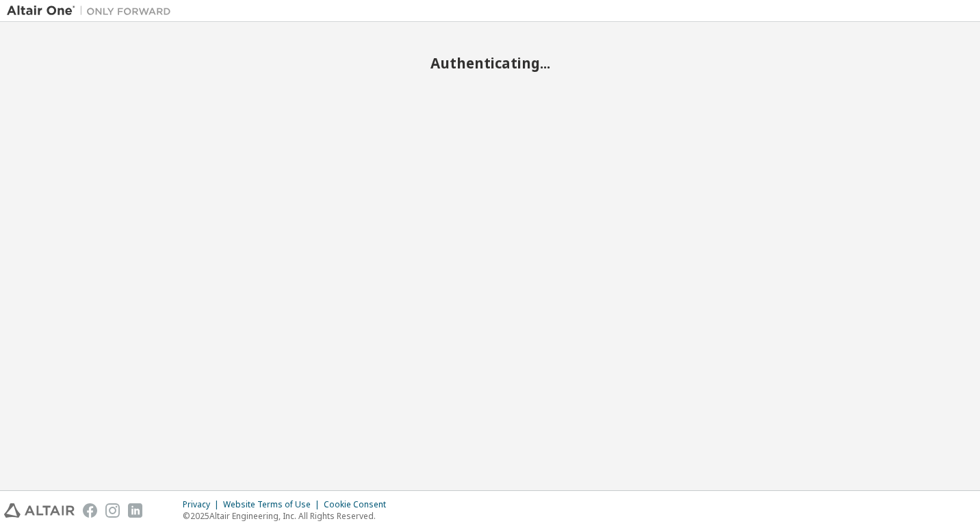  Describe the element at coordinates (92, 11) in the screenshot. I see `img: Altair One` at that location.